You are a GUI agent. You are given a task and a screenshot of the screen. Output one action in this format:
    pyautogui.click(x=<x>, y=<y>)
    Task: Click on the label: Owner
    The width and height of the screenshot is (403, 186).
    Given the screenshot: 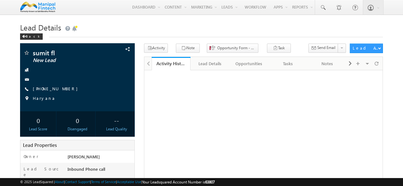 What is the action you would take?
    pyautogui.click(x=31, y=157)
    